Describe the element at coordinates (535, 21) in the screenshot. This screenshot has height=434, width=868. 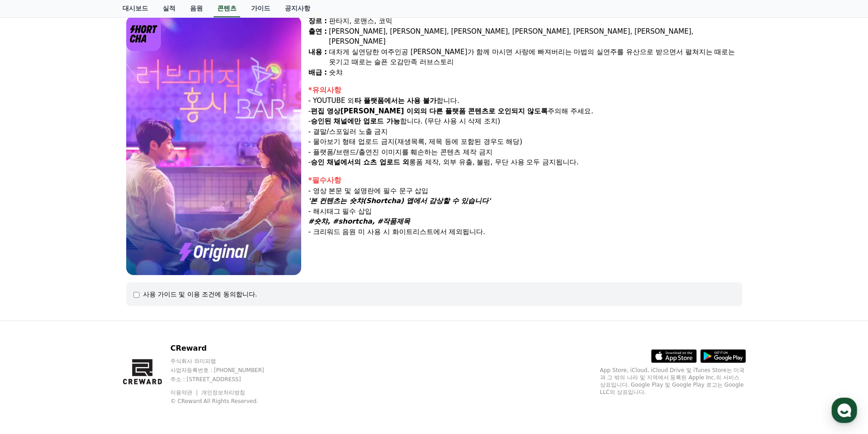
I see `div: 판타지, 로맨스, 코믹` at that location.